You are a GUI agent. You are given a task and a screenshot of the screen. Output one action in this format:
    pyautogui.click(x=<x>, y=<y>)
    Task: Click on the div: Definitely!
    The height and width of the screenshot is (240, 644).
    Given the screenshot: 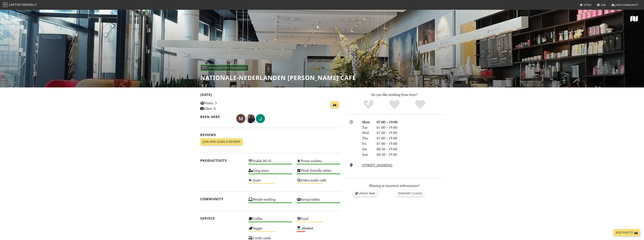 What is the action you would take?
    pyautogui.click(x=420, y=105)
    